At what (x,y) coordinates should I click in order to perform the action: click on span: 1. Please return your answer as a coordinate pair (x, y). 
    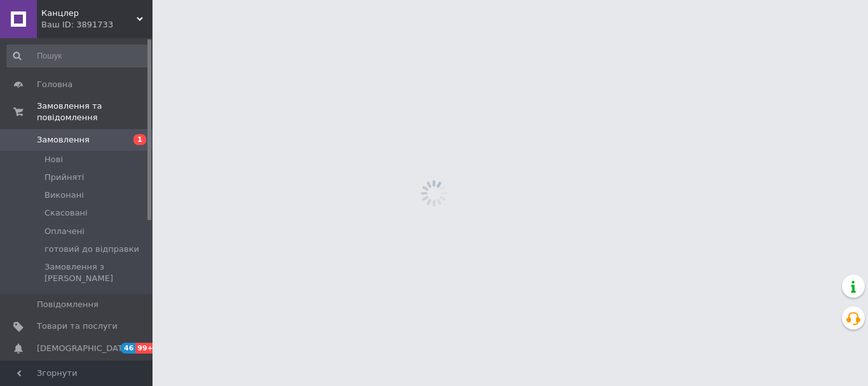
    Looking at the image, I should click on (140, 140).